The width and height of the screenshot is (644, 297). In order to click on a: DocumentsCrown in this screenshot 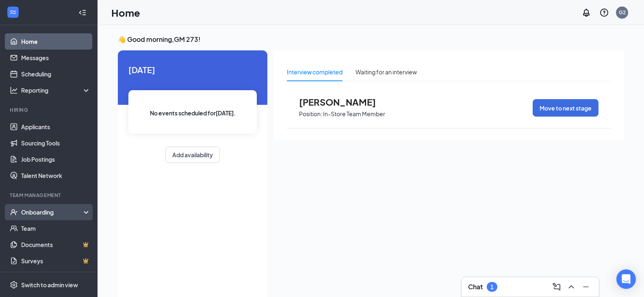, I will do `click(56, 245)`.